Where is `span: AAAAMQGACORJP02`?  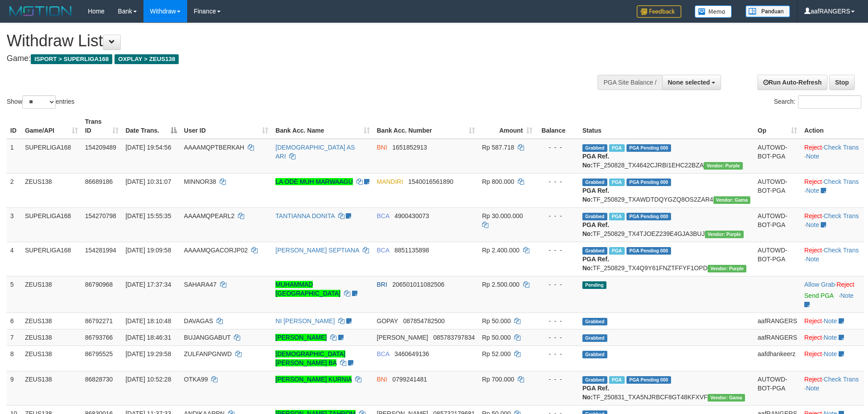
span: AAAAMQGACORJP02 is located at coordinates (216, 250).